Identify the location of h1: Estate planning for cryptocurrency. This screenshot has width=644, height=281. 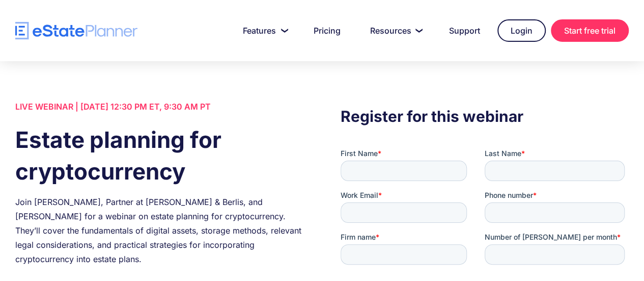
(159, 155).